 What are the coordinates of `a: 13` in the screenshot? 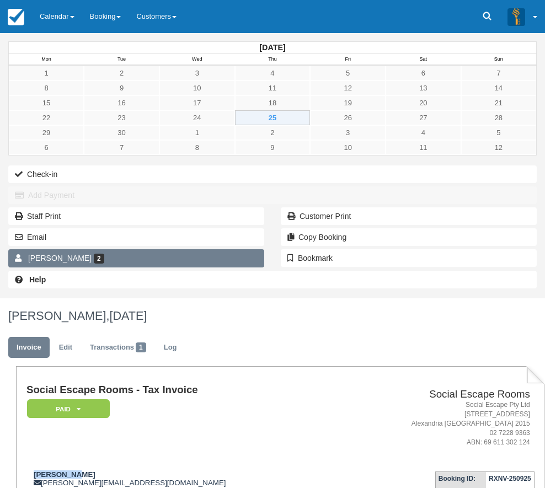 It's located at (423, 88).